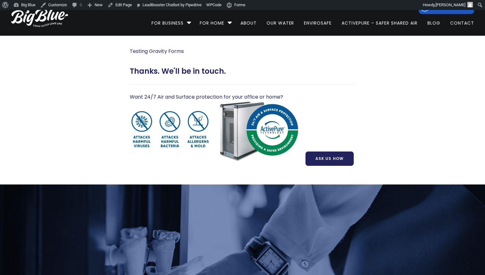 The height and width of the screenshot is (275, 485). Describe the element at coordinates (330, 159) in the screenshot. I see `a: Ask Us How` at that location.